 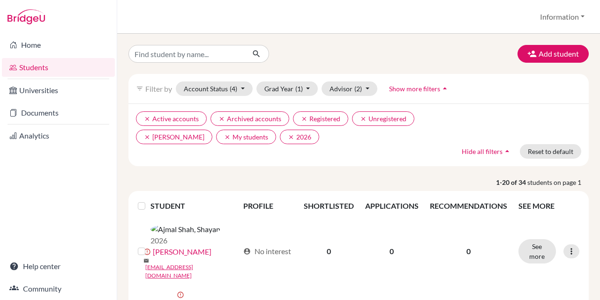 What do you see at coordinates (358, 89) in the screenshot?
I see `span: (2)` at bounding box center [358, 89].